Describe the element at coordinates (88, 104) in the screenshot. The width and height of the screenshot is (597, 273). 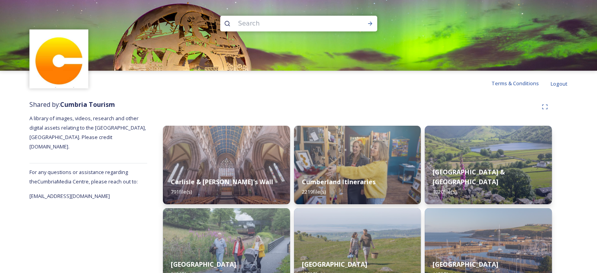
I see `strong: Cumbria Tourism` at that location.